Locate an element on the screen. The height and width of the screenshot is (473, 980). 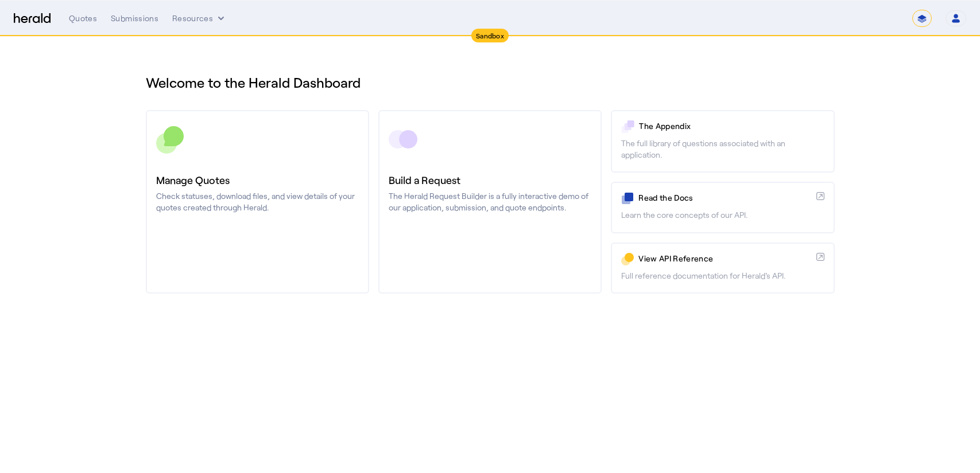
h1: Welcome to the Herald Dashboard is located at coordinates (490, 83).